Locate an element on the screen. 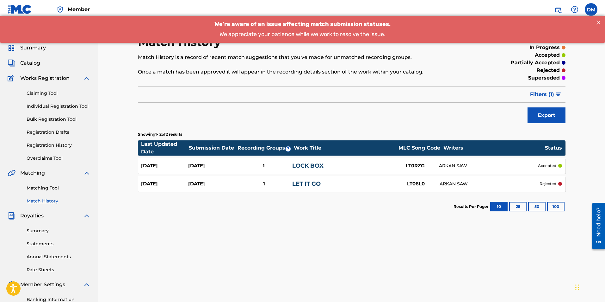 This screenshot has height=302, width=605. a: CatalogCatalog is located at coordinates (24, 63).